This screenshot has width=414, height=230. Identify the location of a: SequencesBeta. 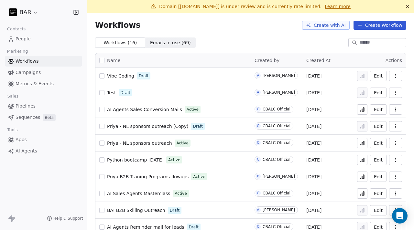
(43, 117).